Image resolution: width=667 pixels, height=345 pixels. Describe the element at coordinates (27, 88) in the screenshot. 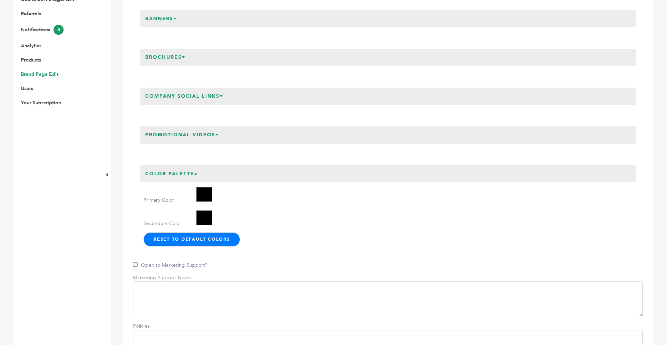

I see `a: Users` at that location.